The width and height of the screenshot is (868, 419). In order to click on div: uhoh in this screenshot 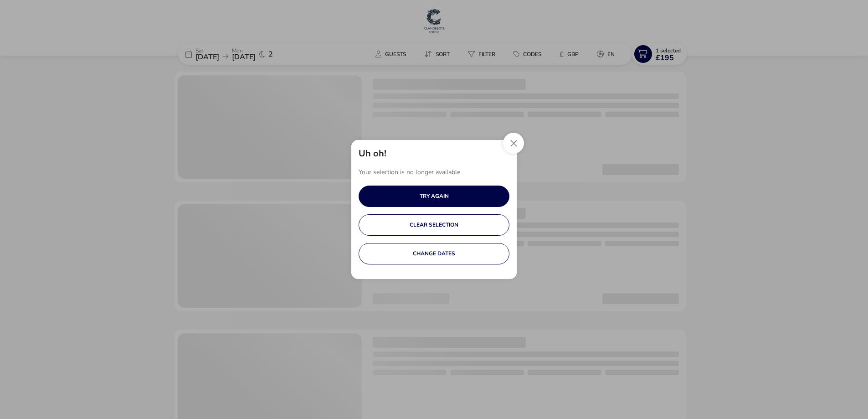, I will do `click(434, 209)`.